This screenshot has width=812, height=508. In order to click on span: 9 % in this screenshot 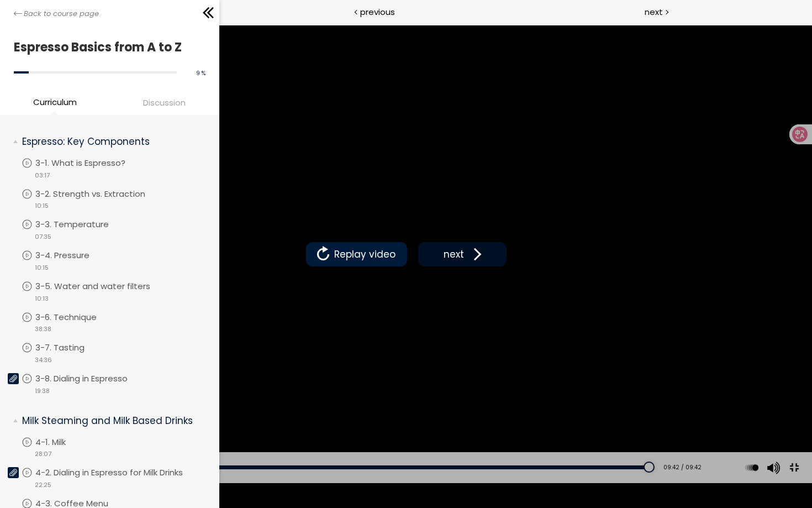, I will do `click(201, 73)`.